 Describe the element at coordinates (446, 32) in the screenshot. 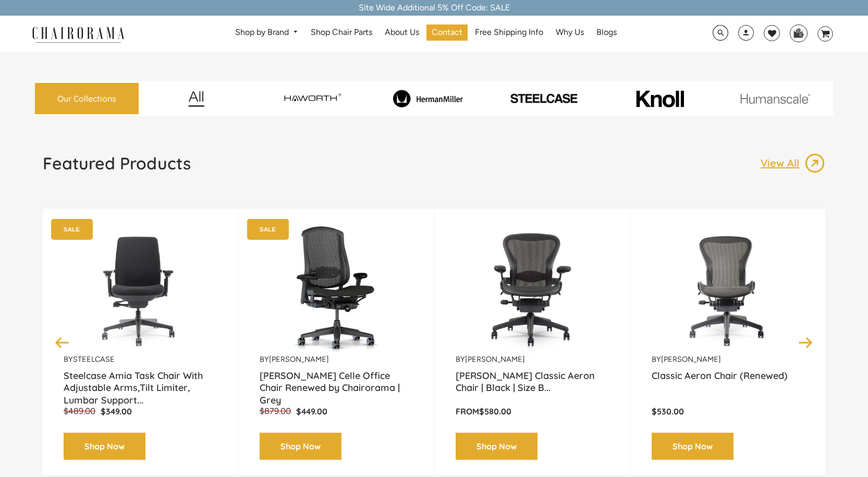

I see `span: Contact` at that location.